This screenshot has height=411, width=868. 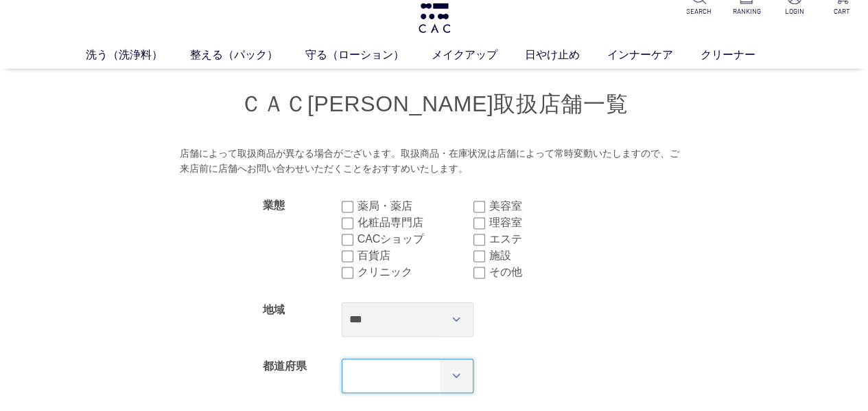 I want to click on label: 理容室, so click(x=547, y=222).